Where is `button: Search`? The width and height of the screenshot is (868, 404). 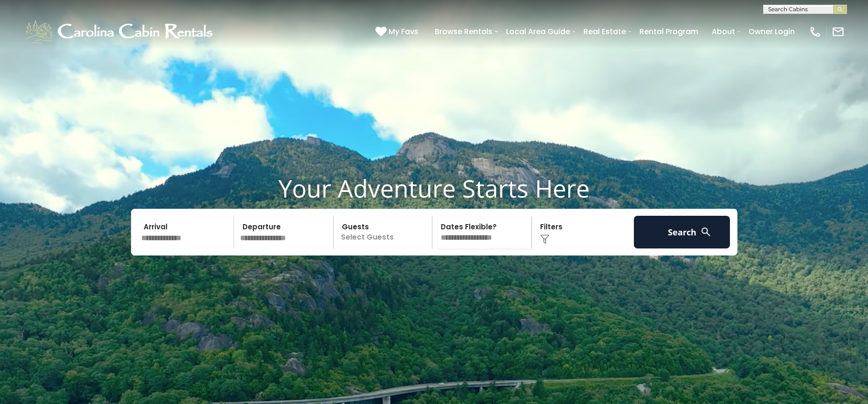 button: Search is located at coordinates (682, 232).